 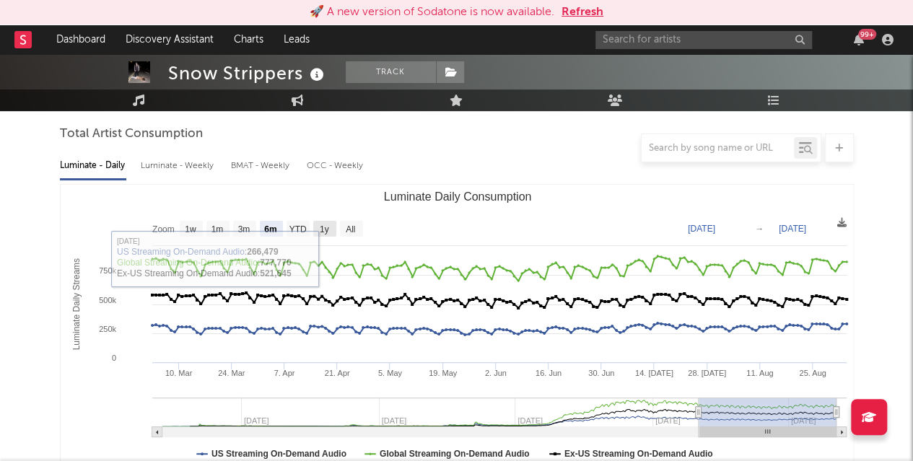 I want to click on text: YTD, so click(x=297, y=230).